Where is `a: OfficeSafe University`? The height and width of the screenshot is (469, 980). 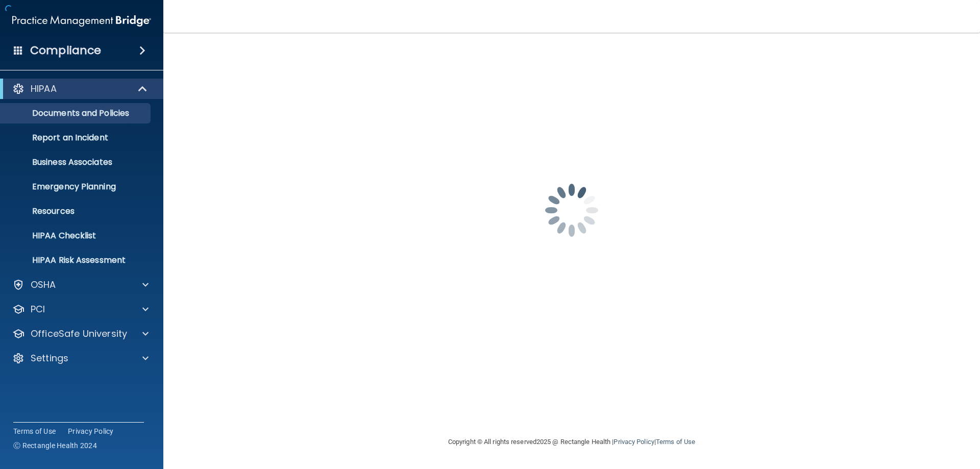
a: OfficeSafe University is located at coordinates (80, 334).